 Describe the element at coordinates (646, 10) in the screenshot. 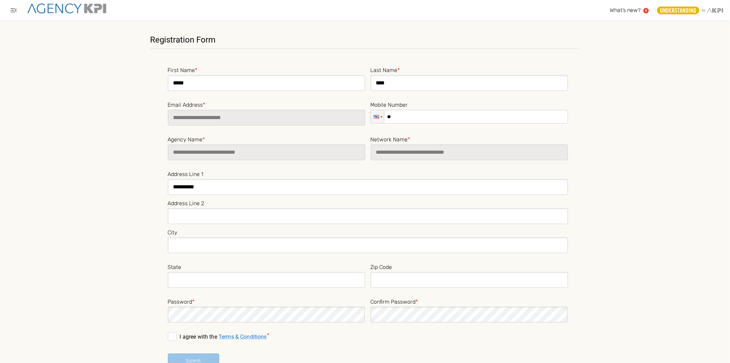

I see `text: 5` at that location.